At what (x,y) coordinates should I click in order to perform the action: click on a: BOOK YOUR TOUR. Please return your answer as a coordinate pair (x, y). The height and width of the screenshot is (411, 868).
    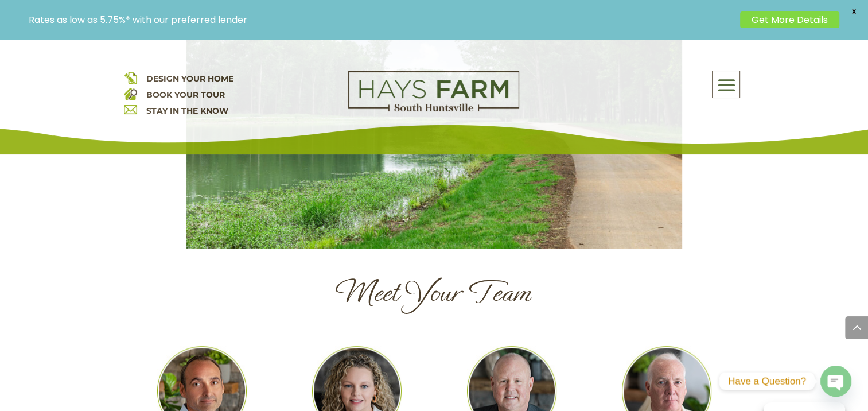
    Looking at the image, I should click on (184, 95).